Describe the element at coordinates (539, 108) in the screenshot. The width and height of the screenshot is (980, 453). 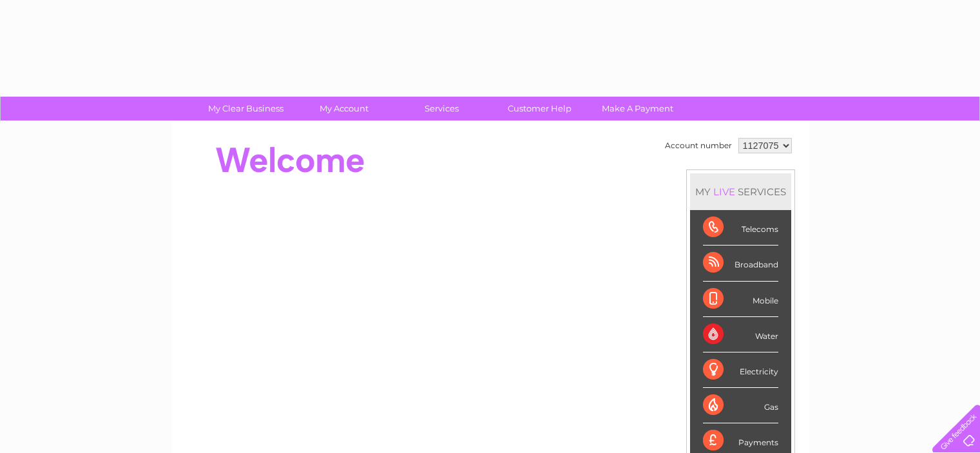
I see `a: Customer Help` at that location.